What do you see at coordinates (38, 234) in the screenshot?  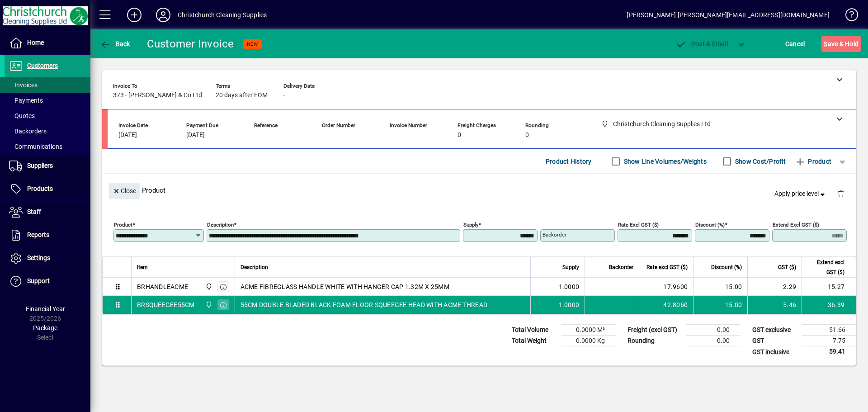 I see `span: Reports` at bounding box center [38, 234].